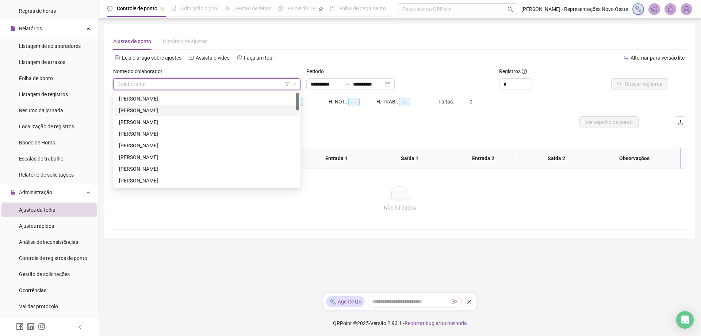 This screenshot has width=701, height=336. I want to click on span: Ajustes da folha, so click(37, 210).